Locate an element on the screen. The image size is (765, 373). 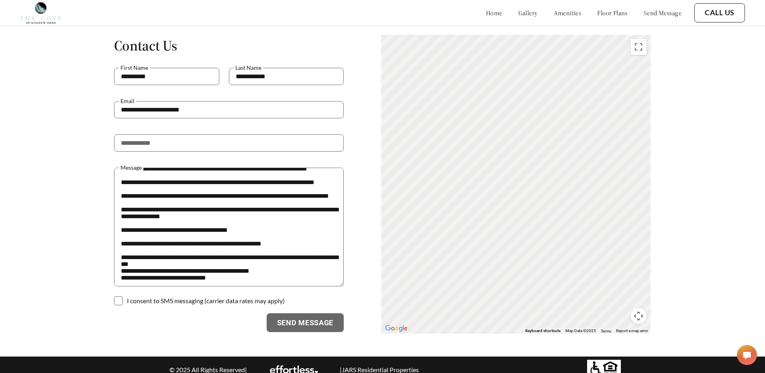
a: send message is located at coordinates (663, 13).